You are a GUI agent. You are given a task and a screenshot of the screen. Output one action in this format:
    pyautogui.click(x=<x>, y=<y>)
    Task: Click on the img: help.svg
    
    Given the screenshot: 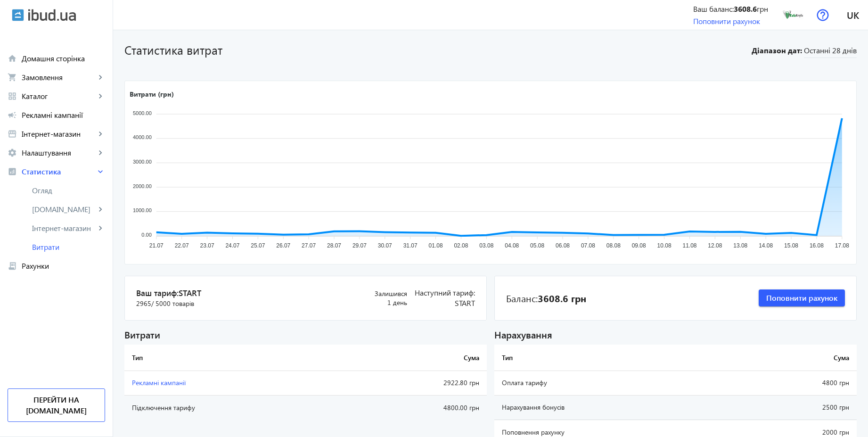 What is the action you would take?
    pyautogui.click(x=823, y=15)
    